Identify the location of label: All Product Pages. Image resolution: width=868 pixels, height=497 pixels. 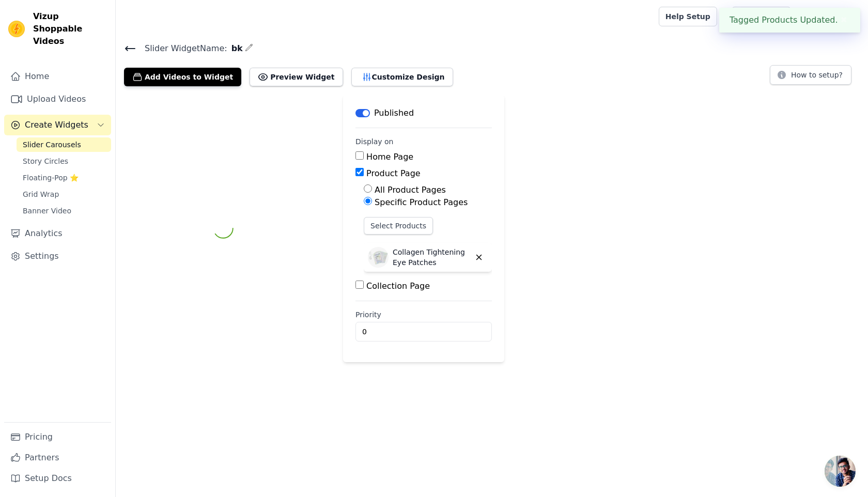
(410, 190).